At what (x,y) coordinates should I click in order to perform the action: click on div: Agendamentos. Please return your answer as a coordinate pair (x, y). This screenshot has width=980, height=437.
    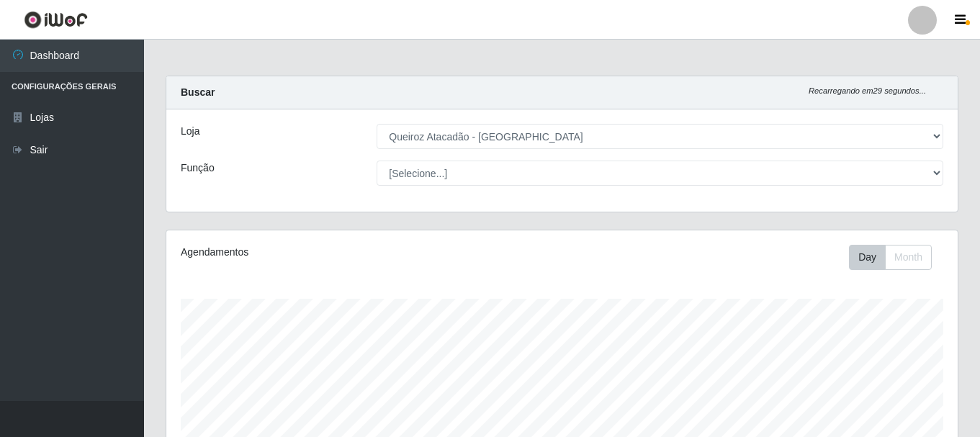
    Looking at the image, I should click on (334, 252).